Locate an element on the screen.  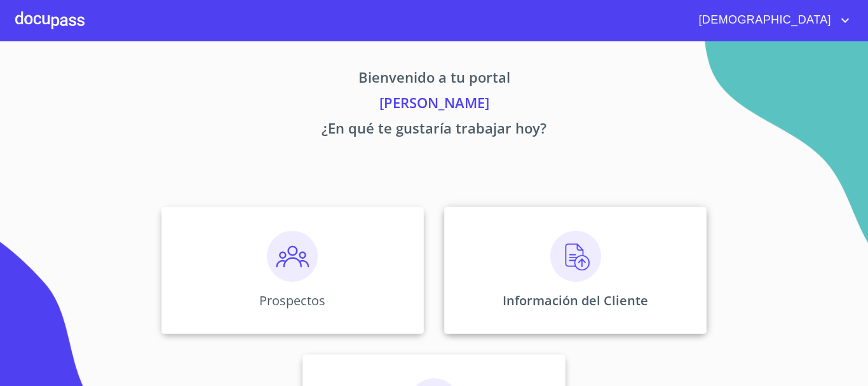
button: account of current user is located at coordinates (771, 20).